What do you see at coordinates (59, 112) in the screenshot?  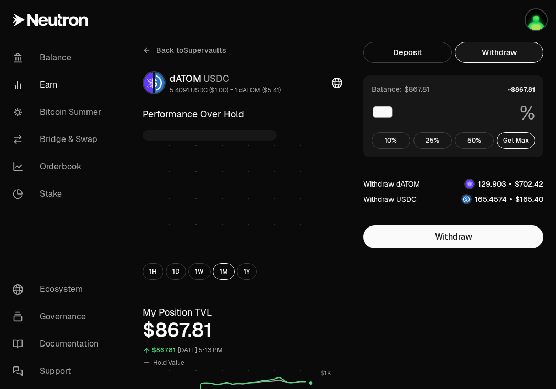 I see `a: Bitcoin Summer` at bounding box center [59, 112].